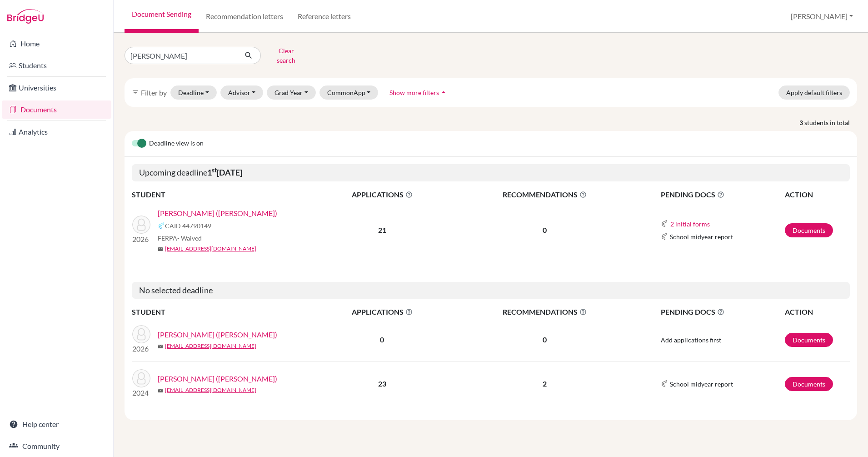 The width and height of the screenshot is (868, 457). Describe the element at coordinates (414, 92) in the screenshot. I see `span: Show more filters` at that location.